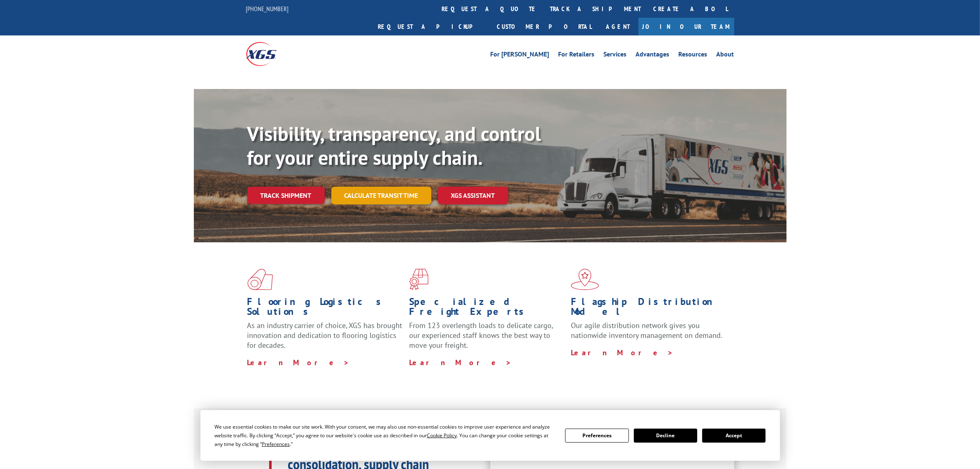 This screenshot has width=980, height=469. I want to click on a: Resources, so click(693, 55).